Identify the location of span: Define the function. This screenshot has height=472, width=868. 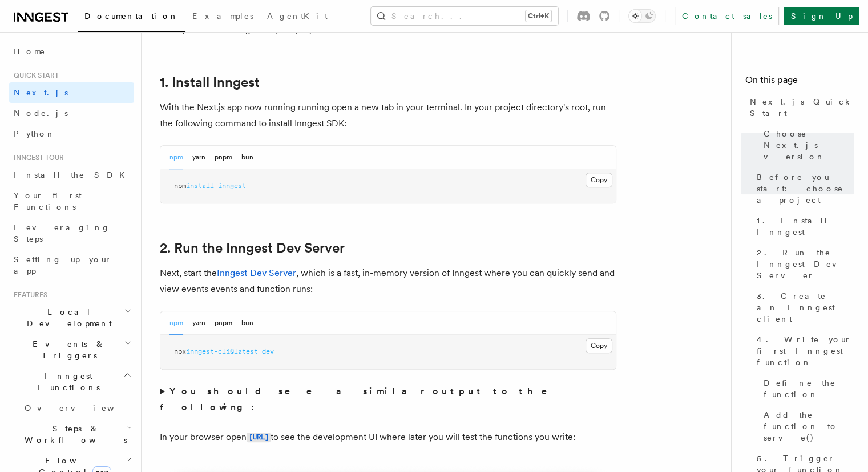
(809, 388).